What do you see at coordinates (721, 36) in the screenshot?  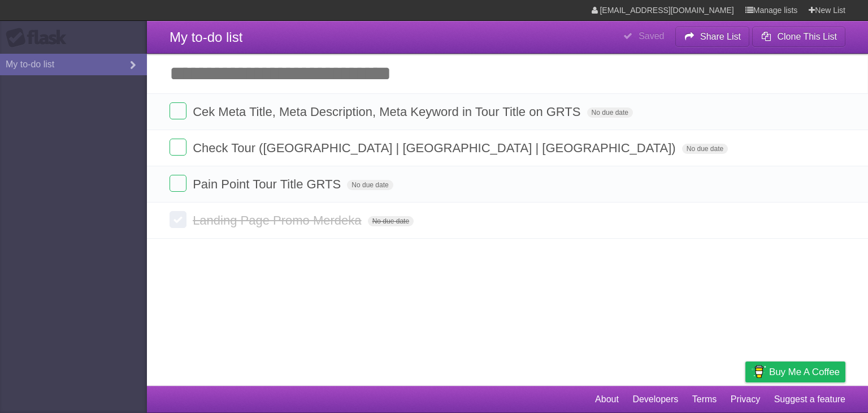 I see `b: Share List` at bounding box center [721, 36].